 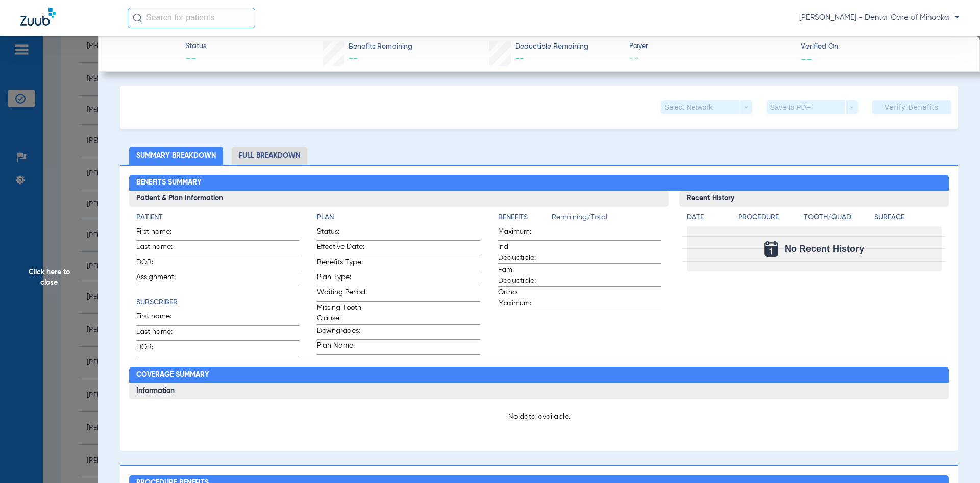 What do you see at coordinates (343, 233) in the screenshot?
I see `span: Status:` at bounding box center [343, 233].